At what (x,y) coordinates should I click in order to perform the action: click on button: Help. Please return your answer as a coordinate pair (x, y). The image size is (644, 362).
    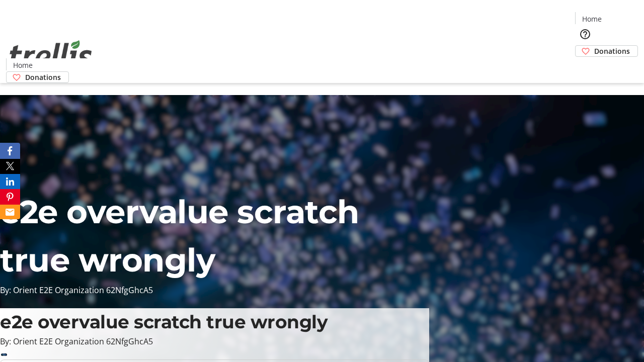
    Looking at the image, I should click on (585, 34).